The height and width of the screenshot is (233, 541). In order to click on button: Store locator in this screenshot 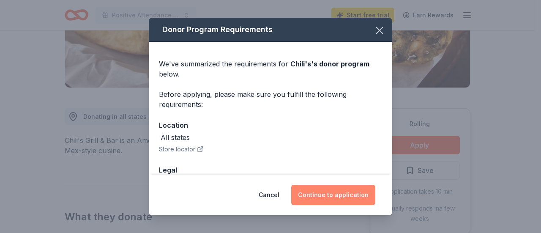, I will do `click(181, 149)`.